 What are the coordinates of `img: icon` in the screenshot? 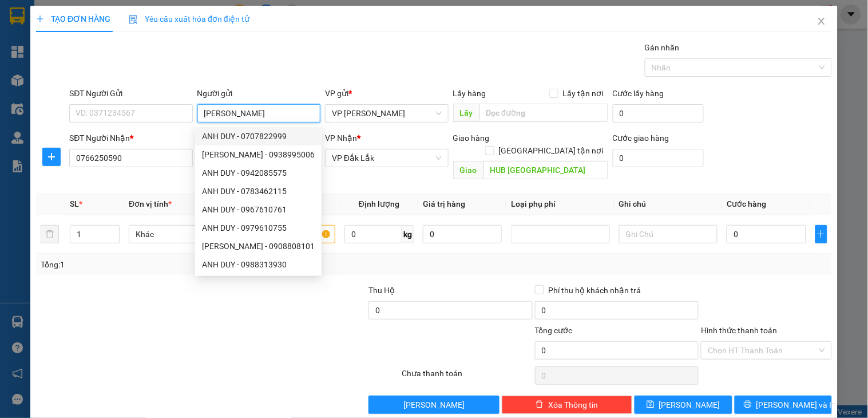 It's located at (134, 20).